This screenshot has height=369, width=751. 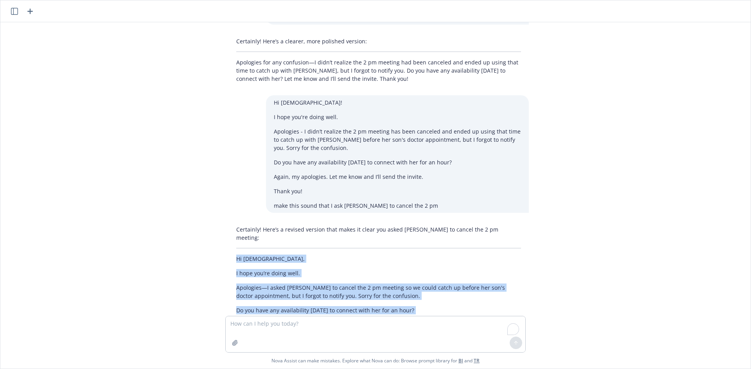 What do you see at coordinates (476, 361) in the screenshot?
I see `a: TR` at bounding box center [476, 361].